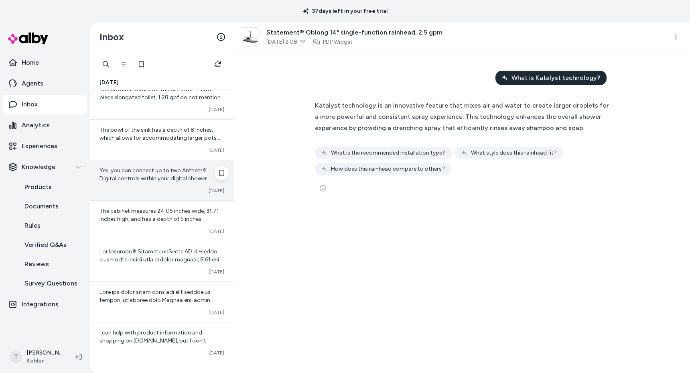 The width and height of the screenshot is (690, 373). What do you see at coordinates (39, 167) in the screenshot?
I see `p: Knowledge` at bounding box center [39, 167].